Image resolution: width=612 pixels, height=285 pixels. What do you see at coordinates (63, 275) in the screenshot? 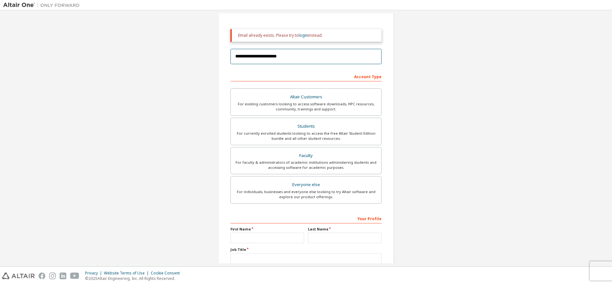
I see `img: linkedin.svg` at bounding box center [63, 275].